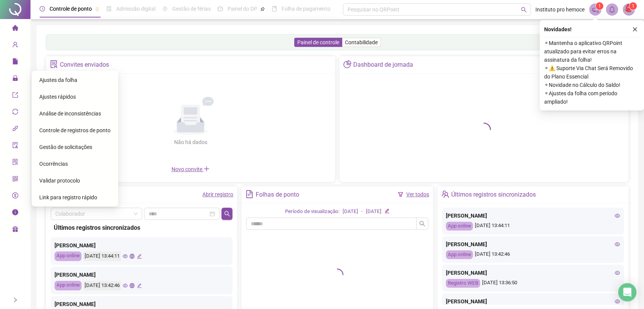 This screenshot has height=309, width=644. What do you see at coordinates (318, 43) in the screenshot?
I see `span: Painel de controle` at bounding box center [318, 43].